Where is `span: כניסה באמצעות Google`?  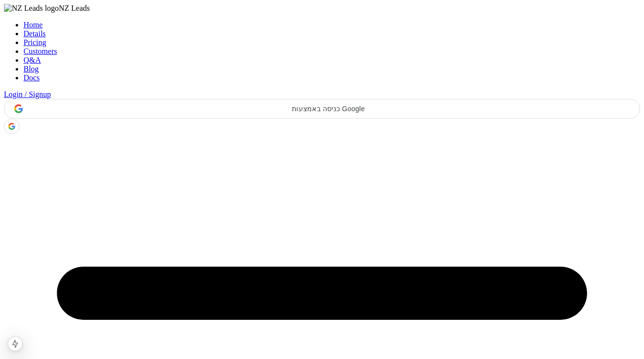 span: כניסה באמצעות Google is located at coordinates (328, 109).